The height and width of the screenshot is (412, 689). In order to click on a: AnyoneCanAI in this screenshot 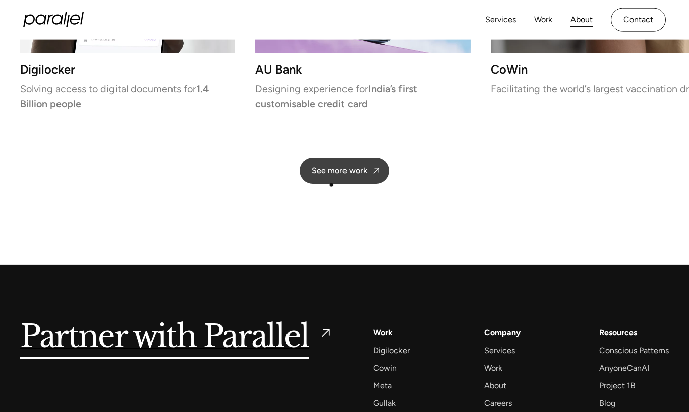, I will do `click(624, 368)`.